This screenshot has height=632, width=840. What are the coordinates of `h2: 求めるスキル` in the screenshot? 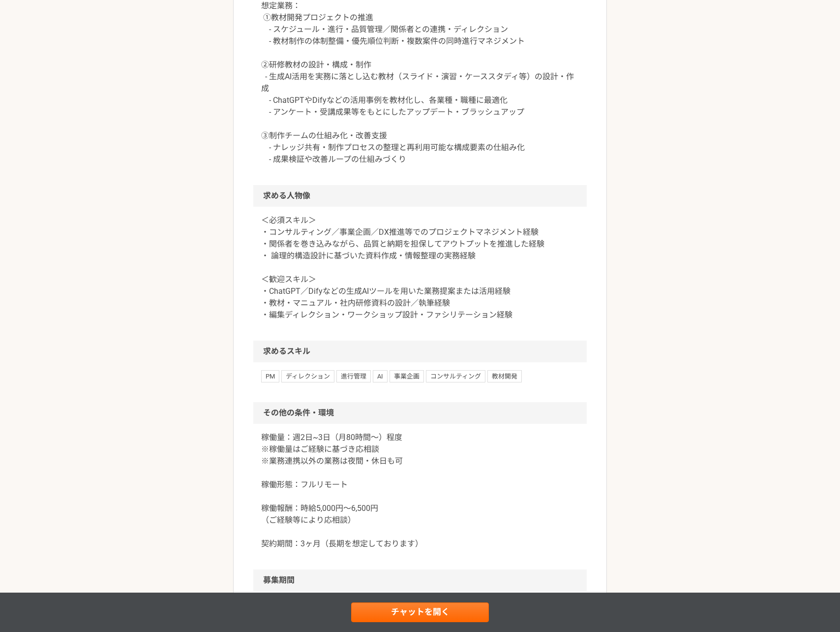 It's located at (420, 351).